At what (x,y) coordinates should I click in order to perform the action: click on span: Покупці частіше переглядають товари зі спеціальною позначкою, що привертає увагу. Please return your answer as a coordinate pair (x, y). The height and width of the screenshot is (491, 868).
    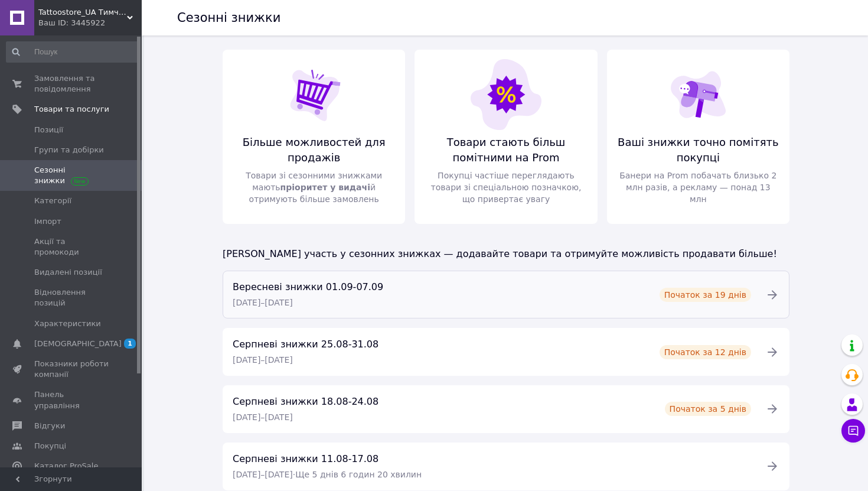
    Looking at the image, I should click on (506, 187).